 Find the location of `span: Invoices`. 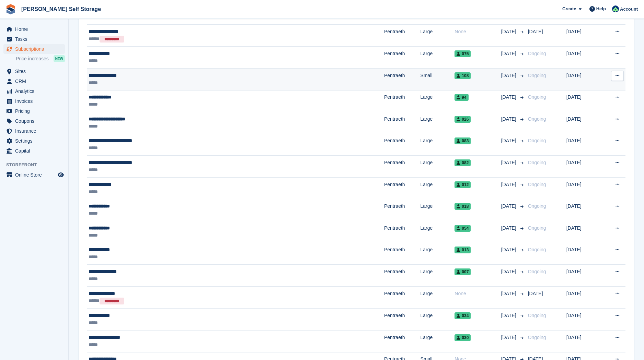

span: Invoices is located at coordinates (36, 101).